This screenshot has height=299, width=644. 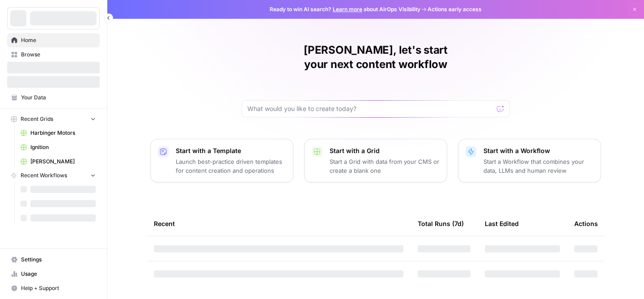 I want to click on div: Actions, so click(x=586, y=223).